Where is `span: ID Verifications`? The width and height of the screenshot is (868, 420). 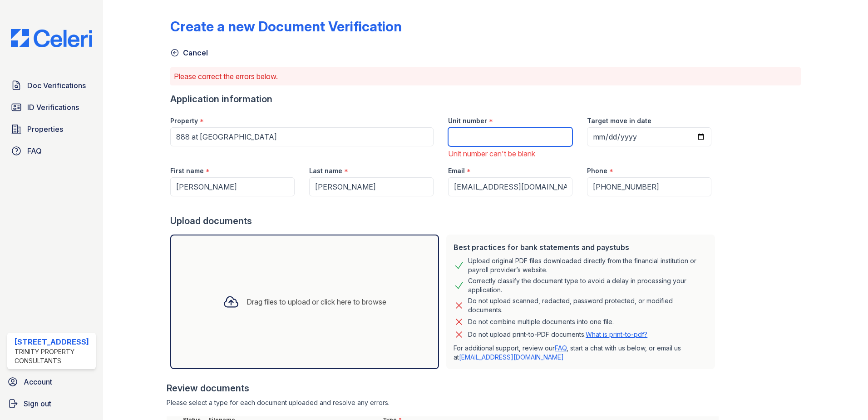
span: ID Verifications is located at coordinates (53, 107).